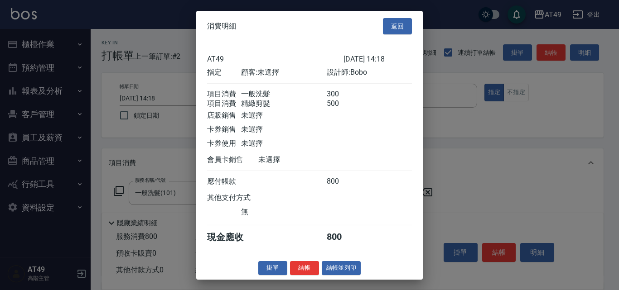  What do you see at coordinates (284, 104) in the screenshot?
I see `div: 精緻剪髮` at bounding box center [284, 104].